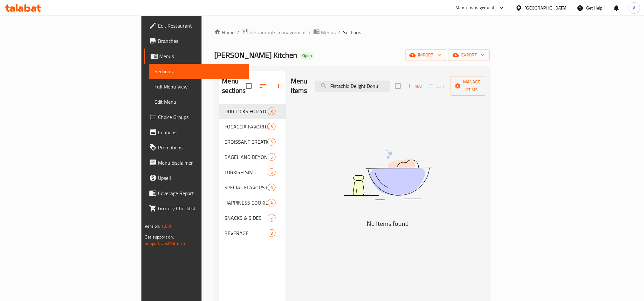  What do you see at coordinates (252, 218) in the screenshot?
I see `div: SNACKS & SIDES2` at bounding box center [252, 218].